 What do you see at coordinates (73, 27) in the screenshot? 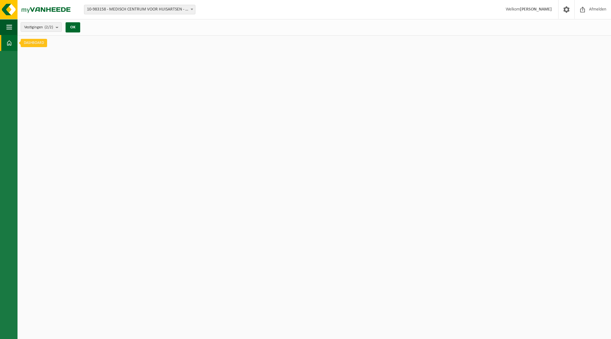
I see `button: OK` at bounding box center [73, 27].